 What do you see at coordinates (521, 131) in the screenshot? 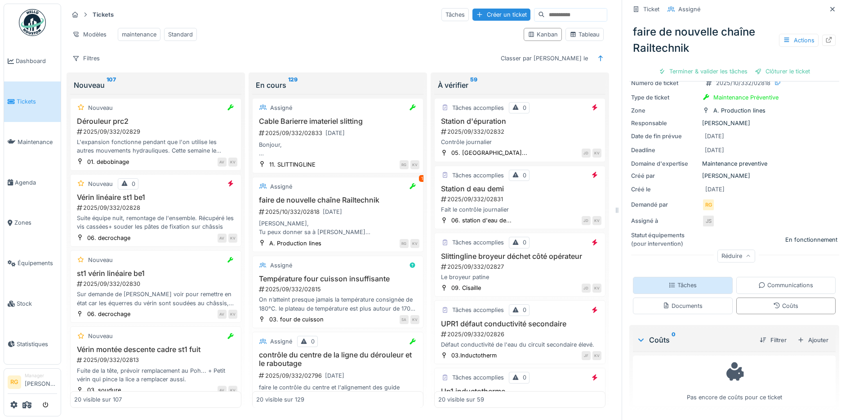
I see `div: 2025/09/332/02832` at bounding box center [521, 131].